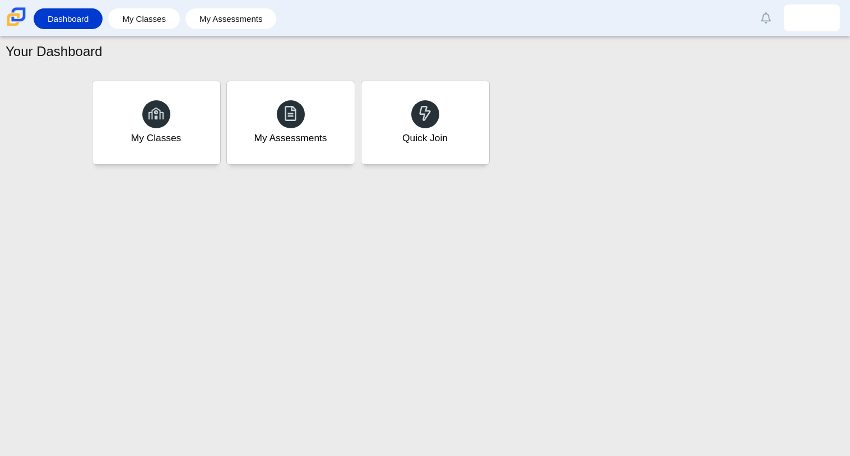 This screenshot has height=456, width=850. I want to click on a: Carmen School of Science & Technology, so click(16, 25).